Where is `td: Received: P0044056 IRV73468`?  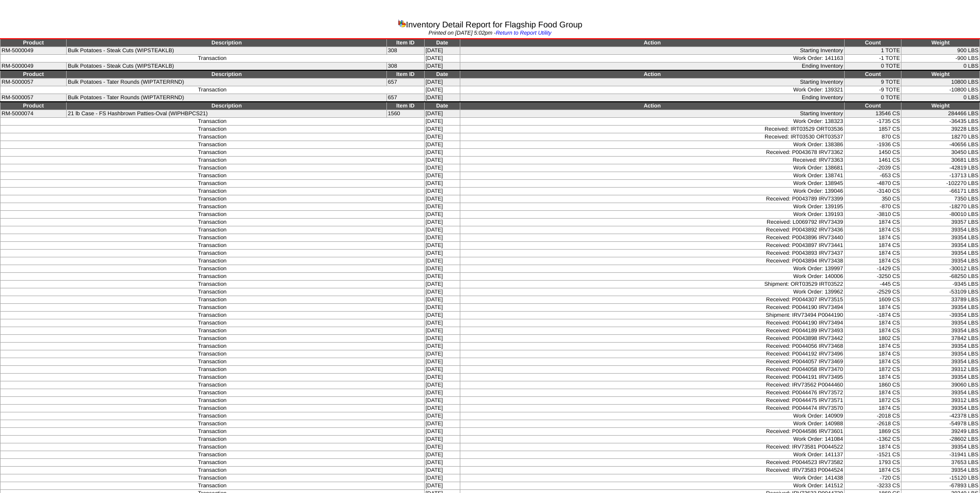 td: Received: P0044056 IRV73468 is located at coordinates (653, 346).